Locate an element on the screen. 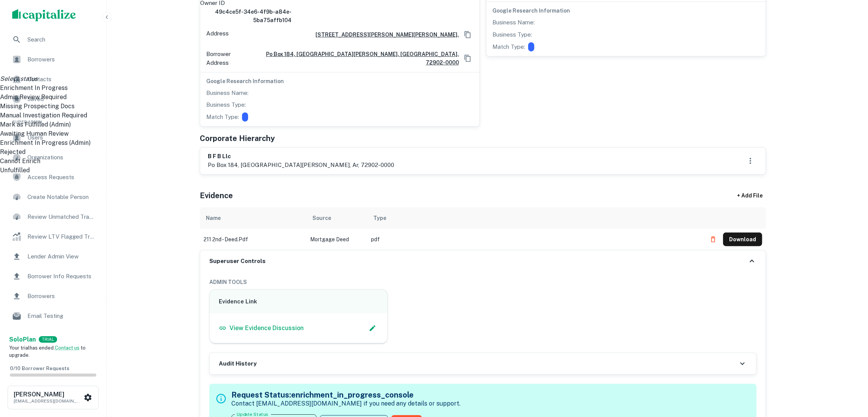 The height and width of the screenshot is (417, 868). h6: Superuser Controls is located at coordinates (238, 261).